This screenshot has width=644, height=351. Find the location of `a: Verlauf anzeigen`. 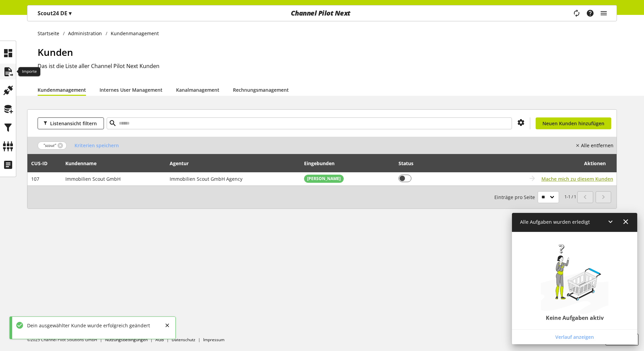

a: Verlauf anzeigen is located at coordinates (574, 337).